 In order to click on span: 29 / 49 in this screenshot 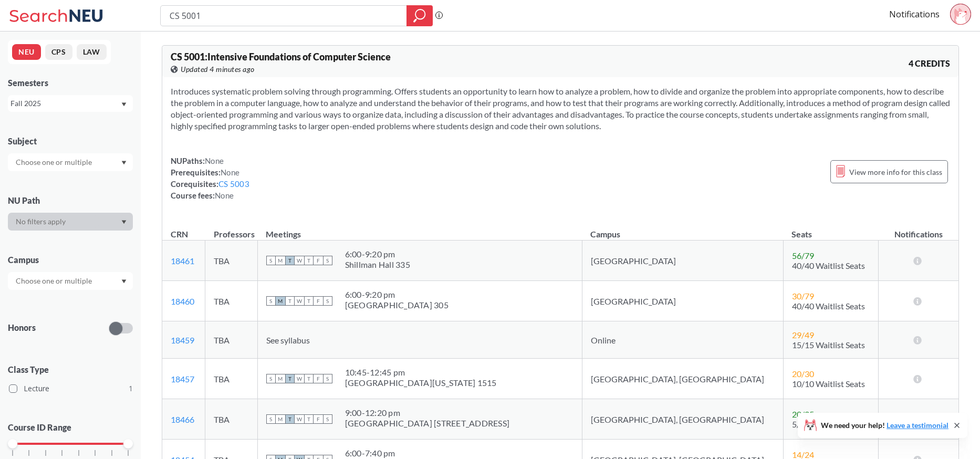, I will do `click(803, 334)`.